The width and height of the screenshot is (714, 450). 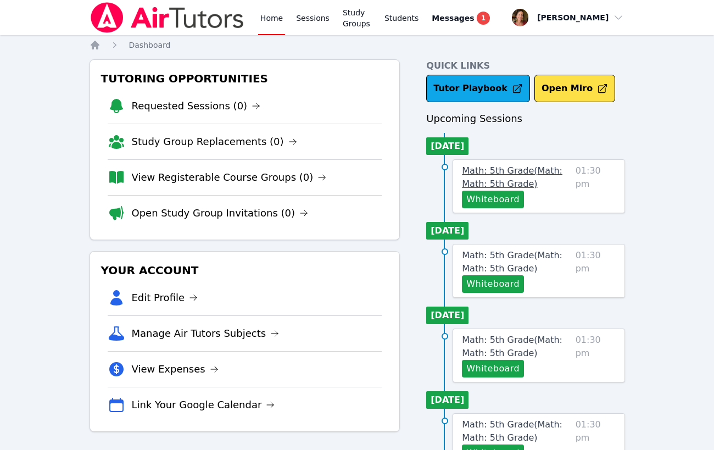 What do you see at coordinates (574, 88) in the screenshot?
I see `button: Open Miro` at bounding box center [574, 88].